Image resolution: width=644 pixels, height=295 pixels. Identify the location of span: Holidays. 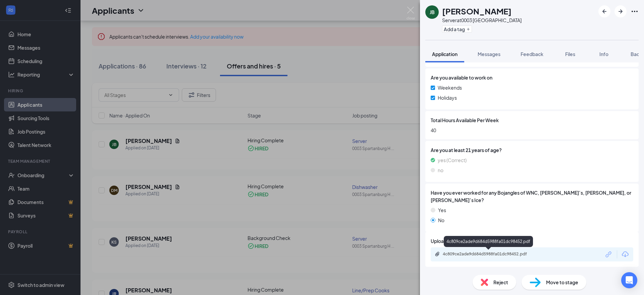
(447, 98).